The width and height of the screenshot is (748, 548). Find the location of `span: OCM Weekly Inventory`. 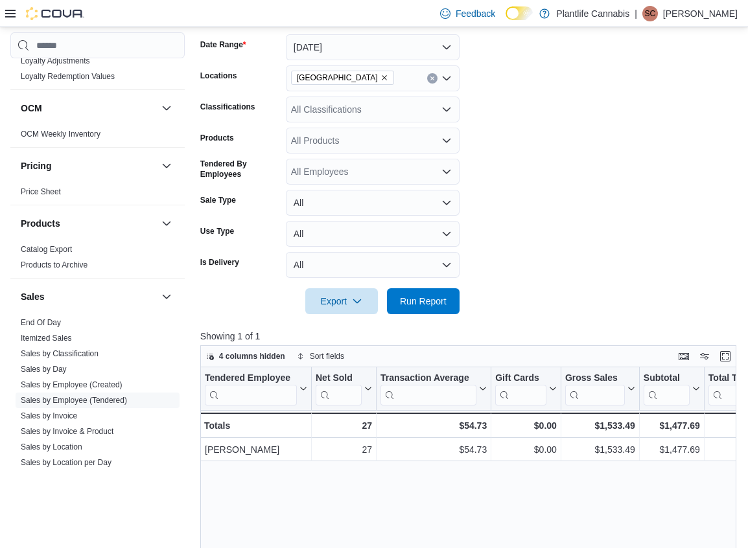

span: OCM Weekly Inventory is located at coordinates (60, 134).